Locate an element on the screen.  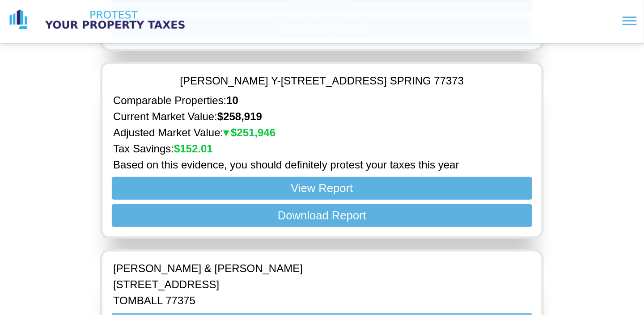
p: Comparable Properties: is located at coordinates (322, 100).